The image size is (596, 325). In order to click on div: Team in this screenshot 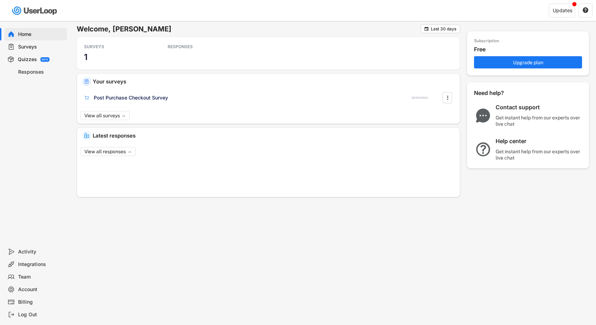, I will do `click(41, 277)`.